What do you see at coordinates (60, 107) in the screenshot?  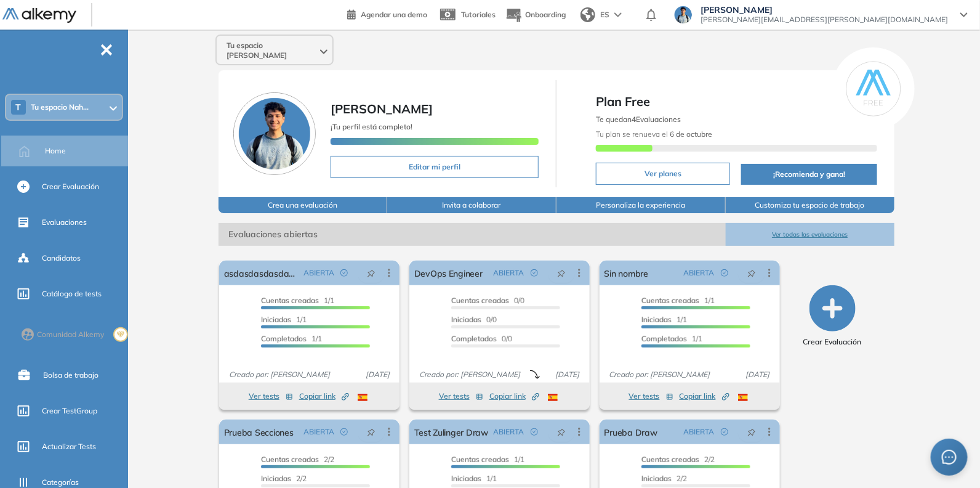 I see `span: Tu espacio Nah...` at bounding box center [60, 107].